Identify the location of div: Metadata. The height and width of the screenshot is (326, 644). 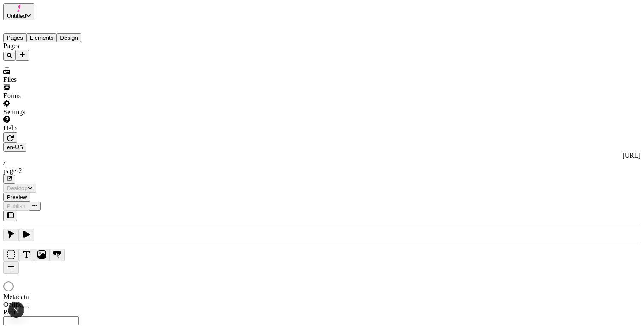
(54, 297).